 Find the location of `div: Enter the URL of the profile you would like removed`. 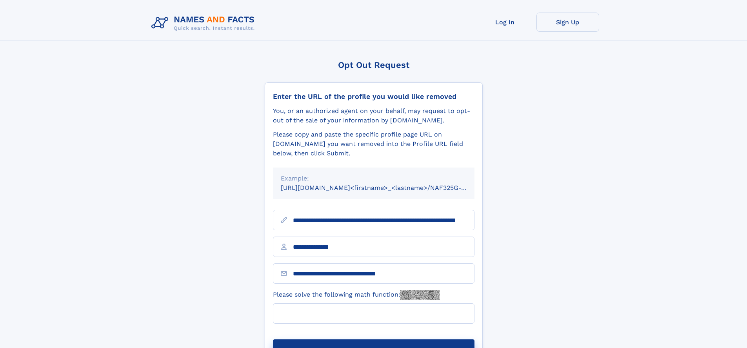

div: Enter the URL of the profile you would like removed is located at coordinates (374, 96).